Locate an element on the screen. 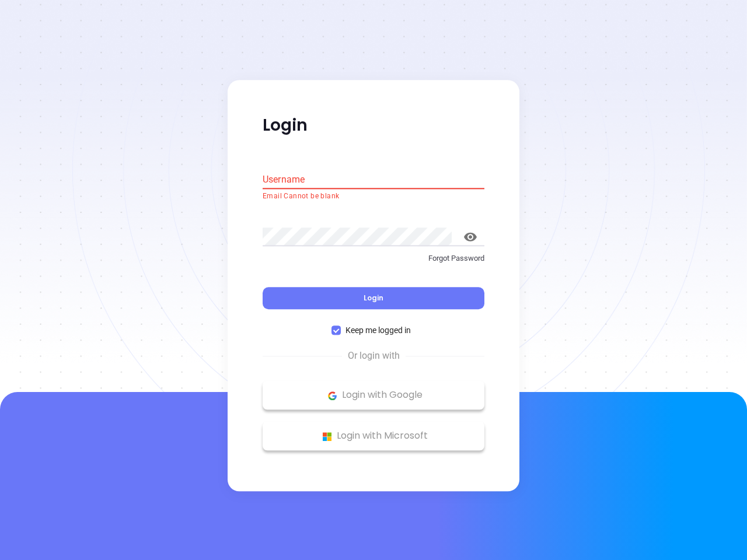 This screenshot has width=747, height=560. p: Email Cannot be blank is located at coordinates (374, 197).